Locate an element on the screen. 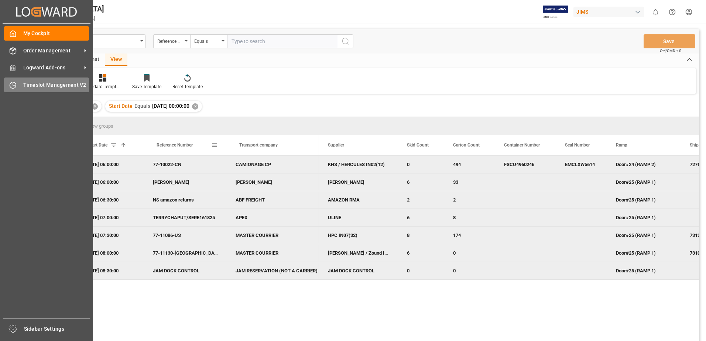 The image size is (706, 341). div: Save Template is located at coordinates (147, 87).